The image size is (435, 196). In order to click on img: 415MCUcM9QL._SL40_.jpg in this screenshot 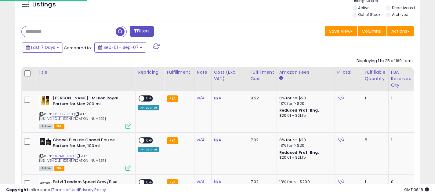, I will do `click(45, 101)`.